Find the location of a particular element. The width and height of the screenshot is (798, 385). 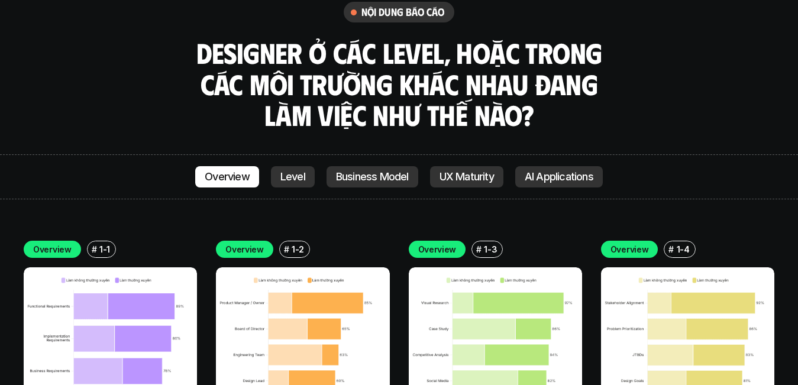

h3: Designer ở các level, hoặc trong các môi trường khác nhau đang làm việc như thế nào? is located at coordinates (399, 84).